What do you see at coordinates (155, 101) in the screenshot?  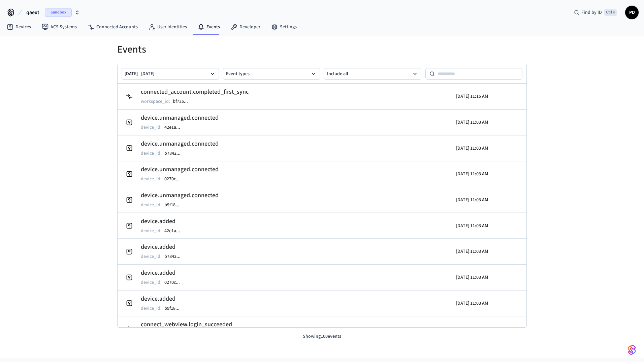 I see `p: workspace_id :` at bounding box center [155, 101].